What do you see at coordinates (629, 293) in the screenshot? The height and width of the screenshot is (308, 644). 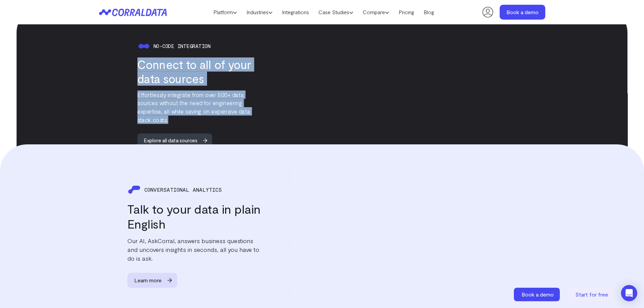 I see `div: Open Intercom Messenger` at bounding box center [629, 293].